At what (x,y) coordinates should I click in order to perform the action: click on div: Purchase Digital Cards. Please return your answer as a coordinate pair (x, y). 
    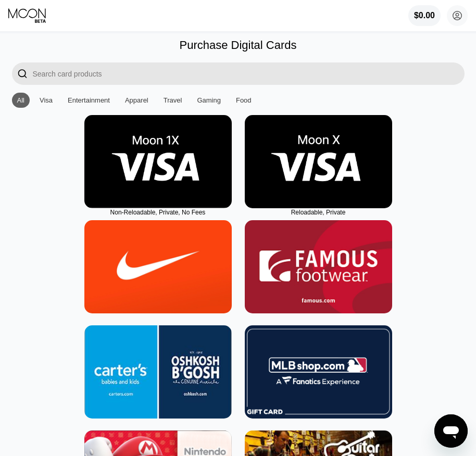
    Looking at the image, I should click on (238, 46).